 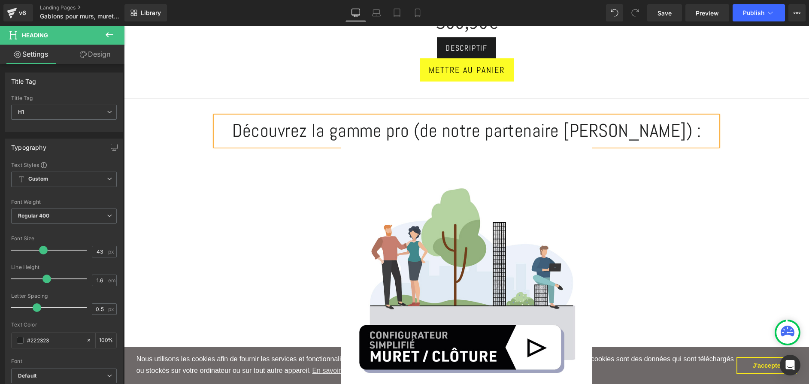 I want to click on div: Line Height, so click(x=64, y=268).